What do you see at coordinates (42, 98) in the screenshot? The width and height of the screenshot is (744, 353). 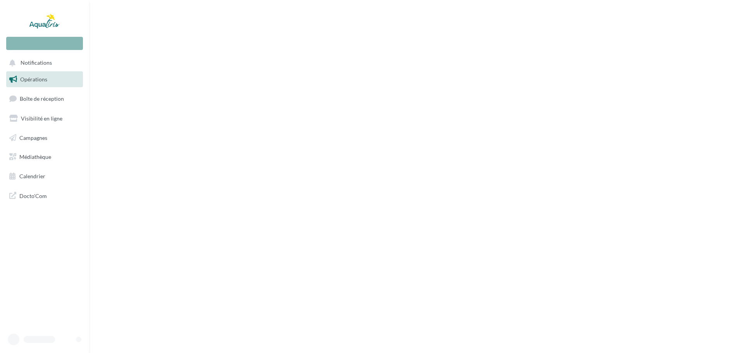 I see `span: Boîte de réception` at bounding box center [42, 98].